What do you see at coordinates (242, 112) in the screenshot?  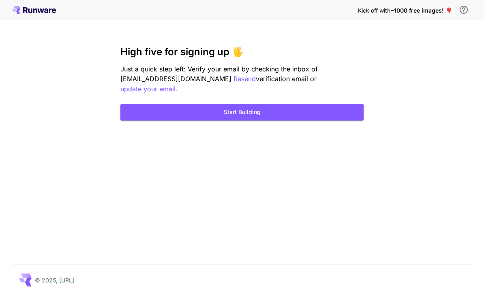 I see `button: Start Building` at bounding box center [242, 112].